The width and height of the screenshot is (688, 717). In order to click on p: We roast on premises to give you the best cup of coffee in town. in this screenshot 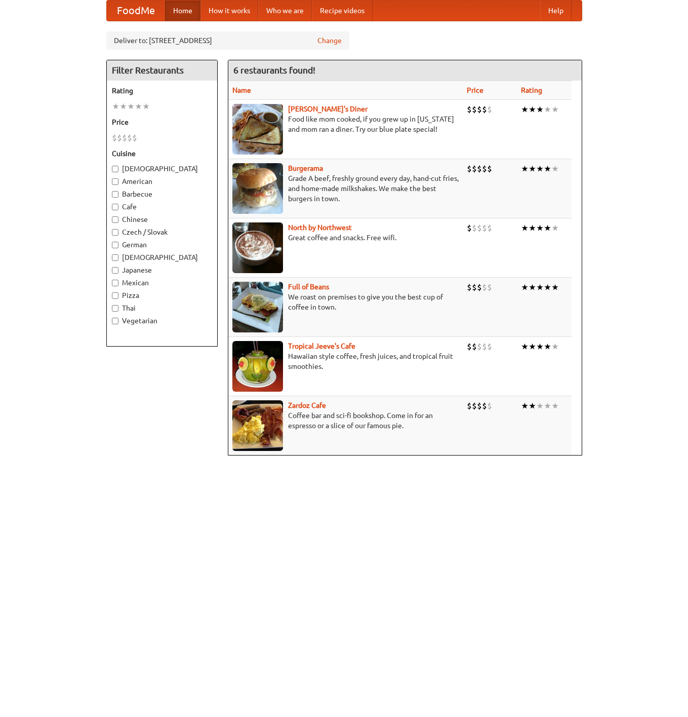, I will do `click(345, 302)`.